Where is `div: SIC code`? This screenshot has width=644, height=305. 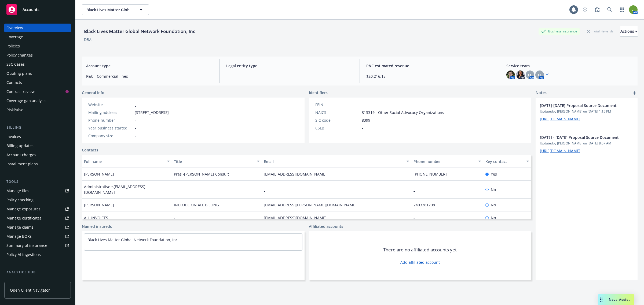 div: SIC code is located at coordinates (338, 120).